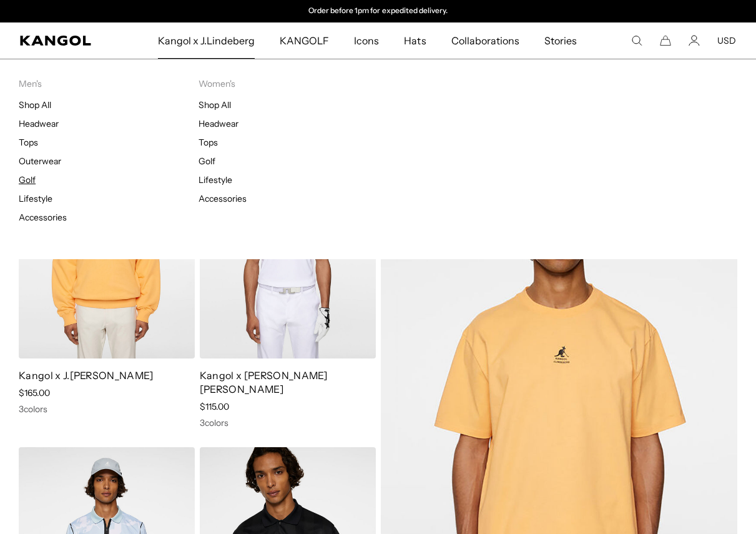  I want to click on a: Stories, so click(561, 41).